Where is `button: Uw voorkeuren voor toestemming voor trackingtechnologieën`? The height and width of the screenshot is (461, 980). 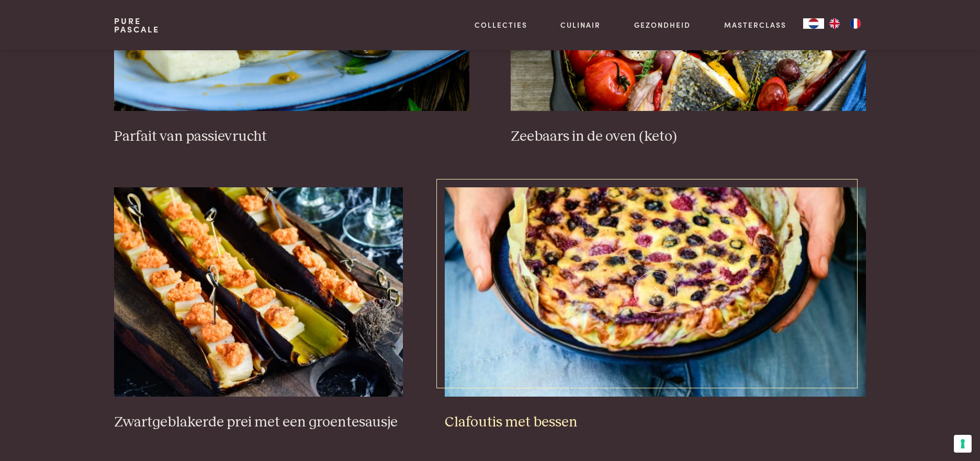
button: Uw voorkeuren voor toestemming voor trackingtechnologieën is located at coordinates (963, 444).